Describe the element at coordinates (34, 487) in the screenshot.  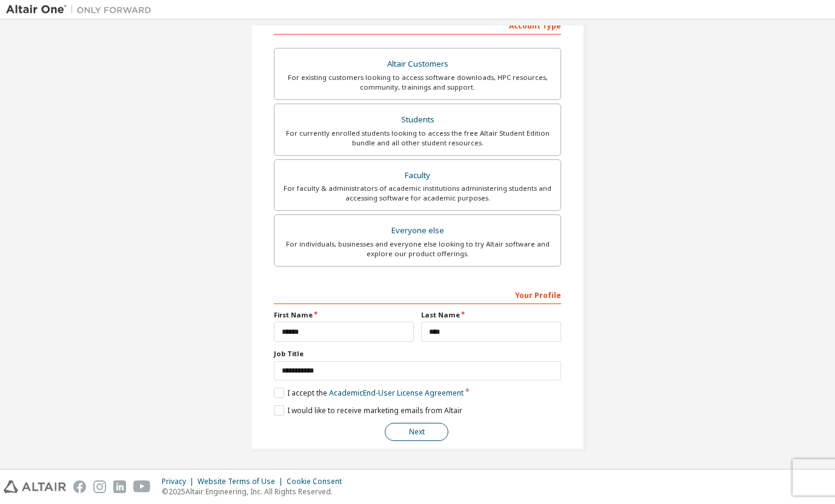
I see `img: altair_logo.svg` at that location.